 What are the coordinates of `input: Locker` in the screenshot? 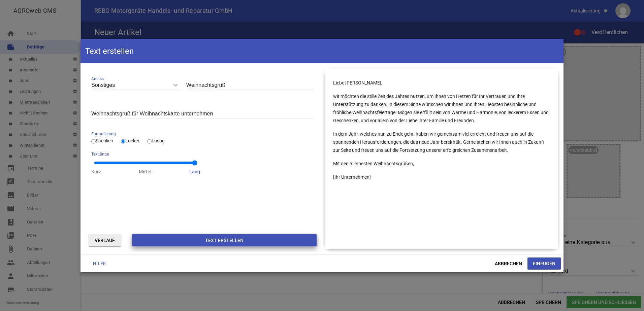 It's located at (123, 142).